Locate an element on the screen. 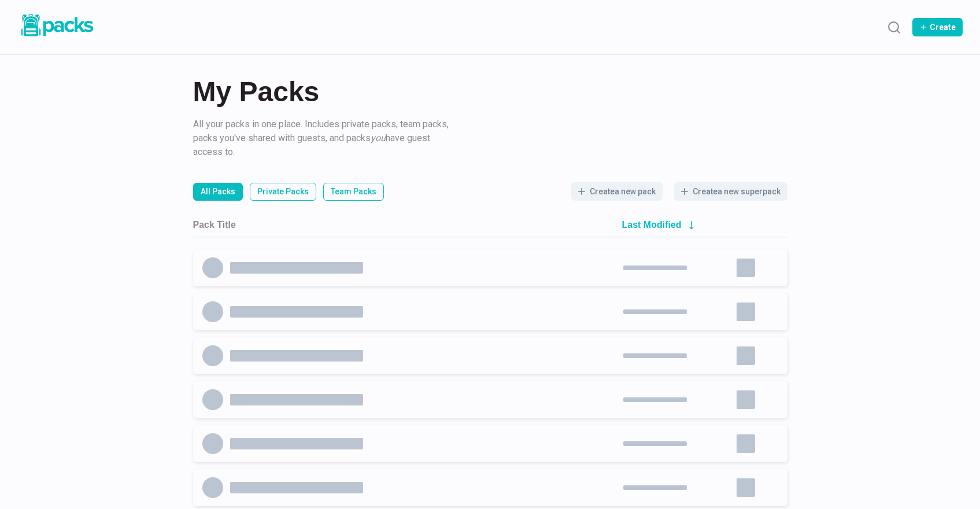 The width and height of the screenshot is (980, 509). p: All Packs is located at coordinates (218, 191).